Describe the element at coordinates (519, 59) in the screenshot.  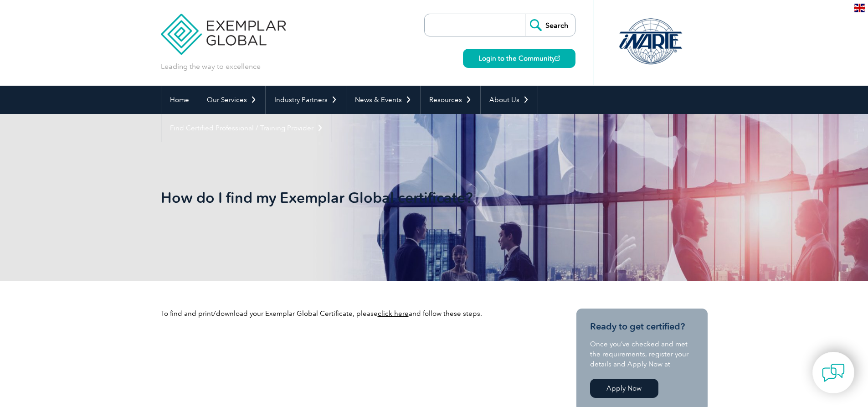
I see `a: Login to the Community` at that location.